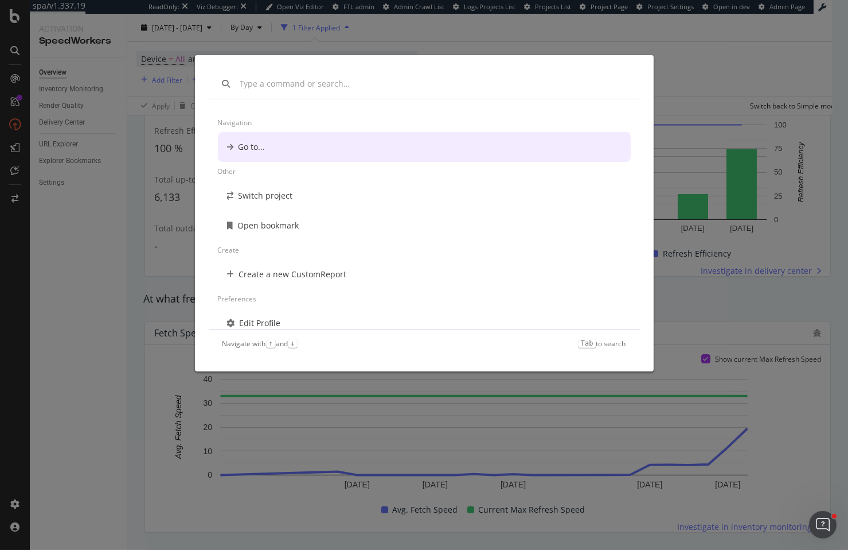 The width and height of the screenshot is (848, 550). What do you see at coordinates (425, 213) in the screenshot?
I see `div: modal` at bounding box center [425, 213].